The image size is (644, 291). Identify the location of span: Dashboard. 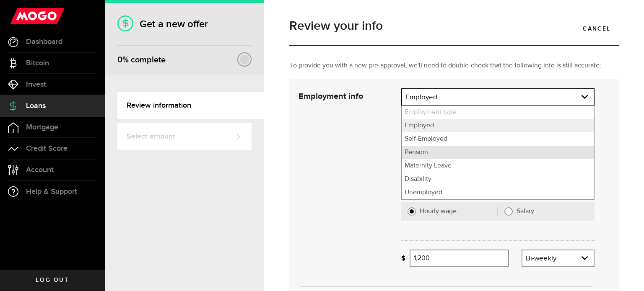
(44, 42).